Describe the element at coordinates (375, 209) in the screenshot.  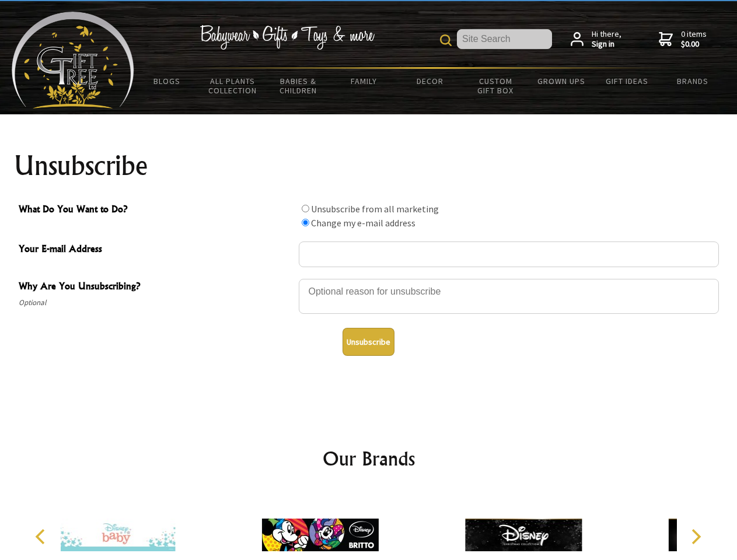
I see `label: Unsubscribe from all marketing` at that location.